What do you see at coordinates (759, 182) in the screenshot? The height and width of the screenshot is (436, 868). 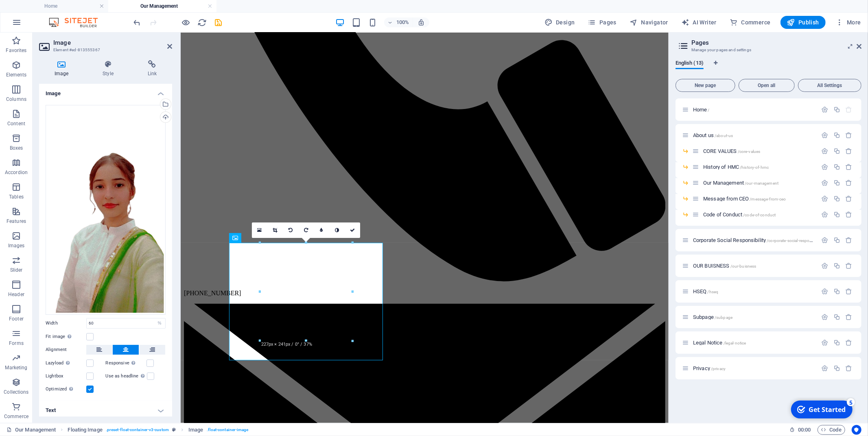 I see `div: Our Management/our-management` at bounding box center [759, 182].